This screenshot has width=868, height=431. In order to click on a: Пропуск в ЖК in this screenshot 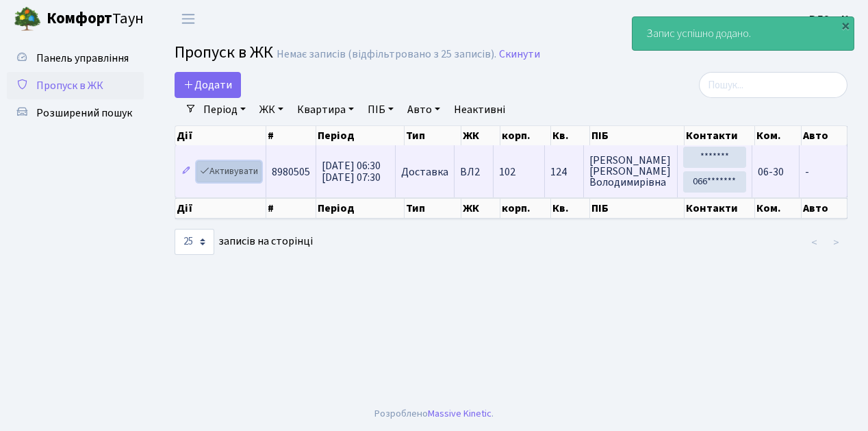, I will do `click(75, 85)`.